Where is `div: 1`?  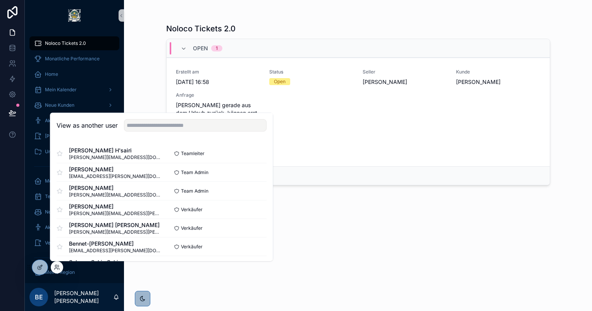 div: 1 is located at coordinates (216, 48).